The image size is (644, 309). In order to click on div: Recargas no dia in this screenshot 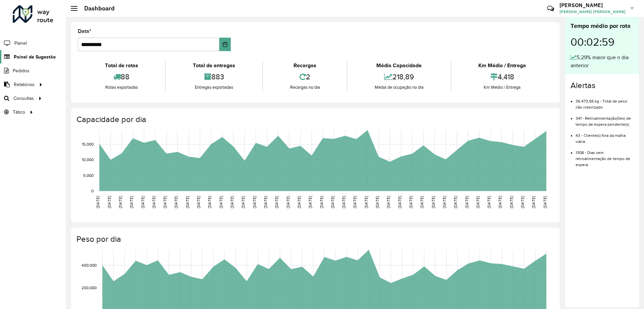, I will do `click(305, 88)`.